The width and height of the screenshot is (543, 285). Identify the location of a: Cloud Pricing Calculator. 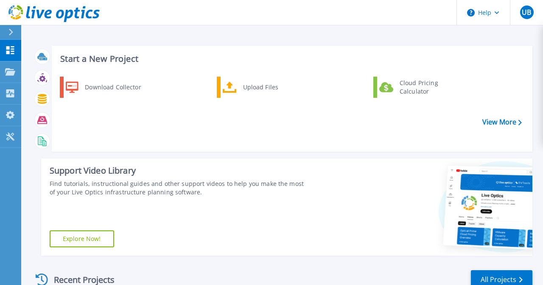
(417, 87).